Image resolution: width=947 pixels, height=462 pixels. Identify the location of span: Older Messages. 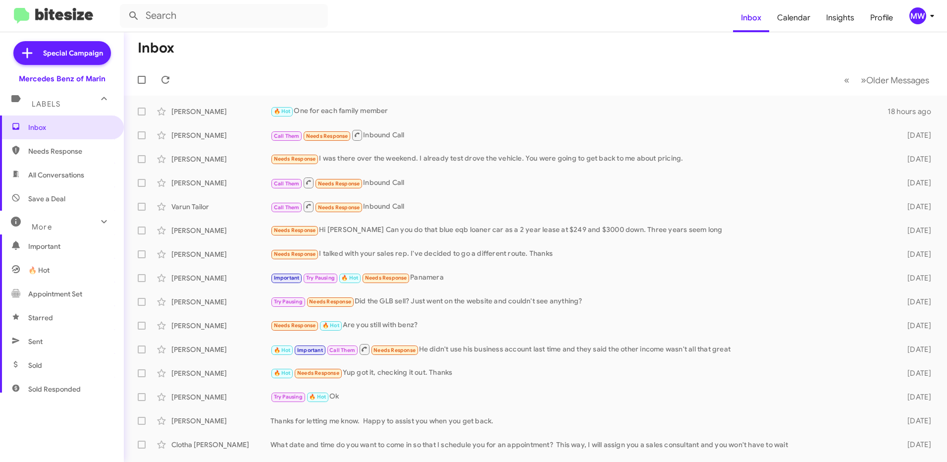
(898, 80).